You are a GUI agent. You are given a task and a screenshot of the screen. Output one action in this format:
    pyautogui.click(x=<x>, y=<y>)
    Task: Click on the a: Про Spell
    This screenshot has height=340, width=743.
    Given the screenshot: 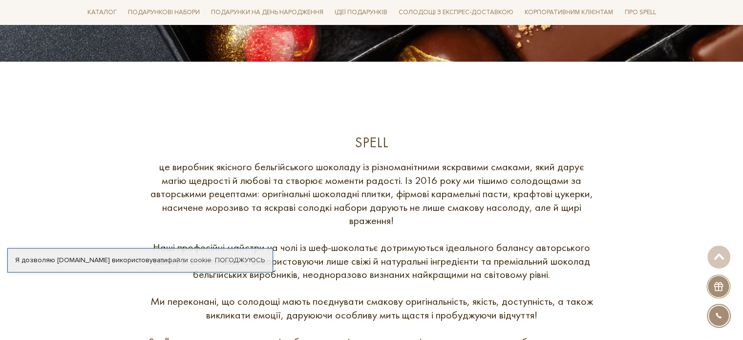 What is the action you would take?
    pyautogui.click(x=640, y=12)
    